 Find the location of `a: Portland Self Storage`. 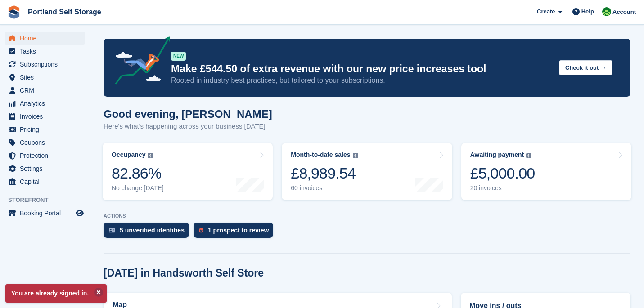

a: Portland Self Storage is located at coordinates (64, 12).